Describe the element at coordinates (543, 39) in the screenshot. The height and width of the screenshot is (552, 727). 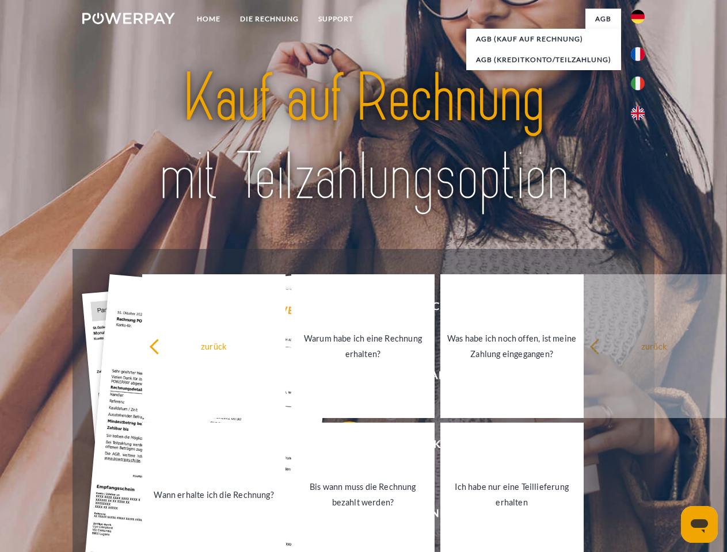
I see `a: AGB (Kauf auf Rechnung)` at that location.